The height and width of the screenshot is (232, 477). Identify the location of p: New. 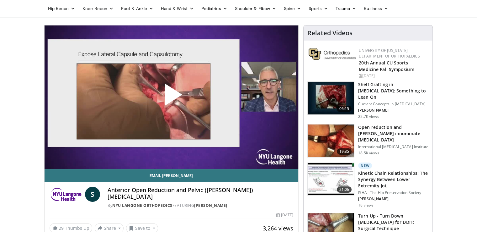
(365, 165).